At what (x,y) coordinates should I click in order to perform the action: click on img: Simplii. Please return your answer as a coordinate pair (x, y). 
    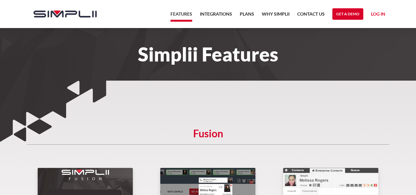
    Looking at the image, I should click on (65, 14).